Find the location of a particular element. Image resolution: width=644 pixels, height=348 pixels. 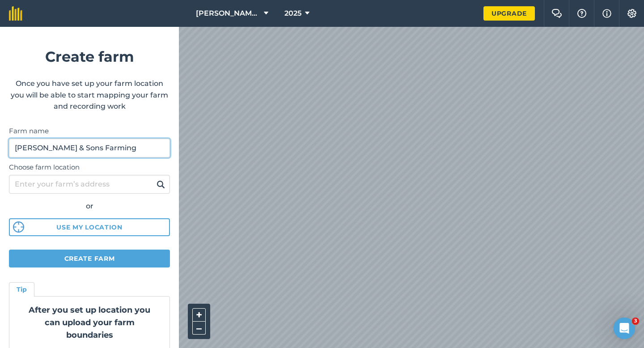

button: Create farm is located at coordinates (90, 258).